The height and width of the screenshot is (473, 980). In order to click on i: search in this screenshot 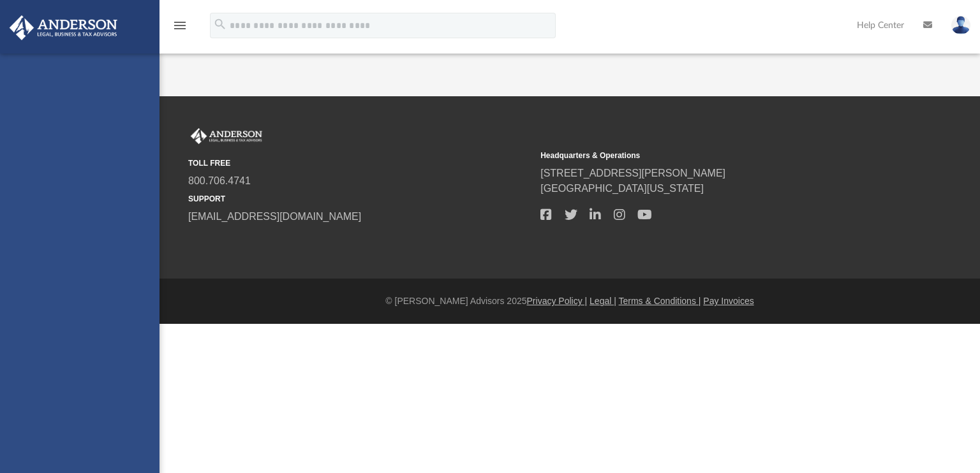, I will do `click(220, 24)`.